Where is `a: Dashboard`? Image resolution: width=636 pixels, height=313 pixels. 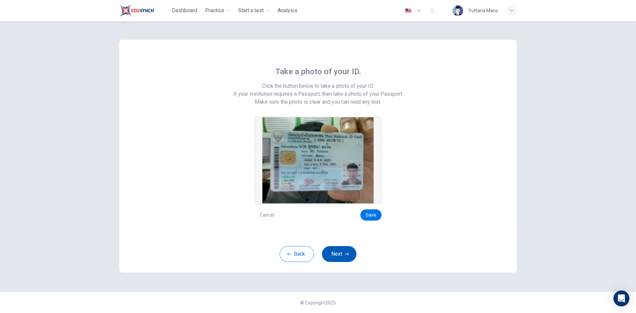 a: Dashboard is located at coordinates (184, 11).